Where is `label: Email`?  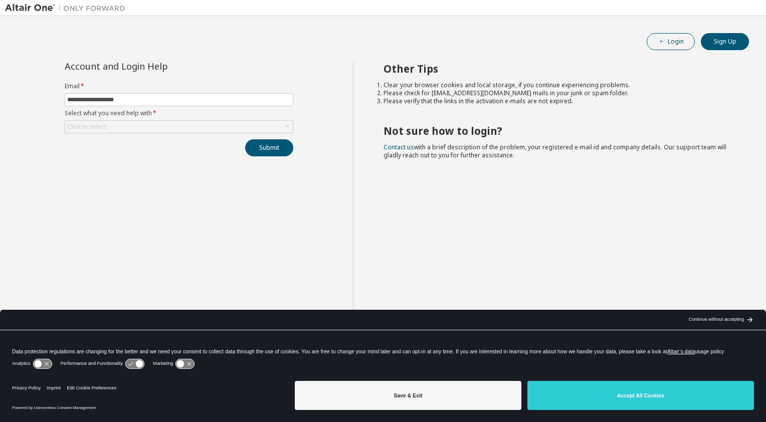 label: Email is located at coordinates (179, 86).